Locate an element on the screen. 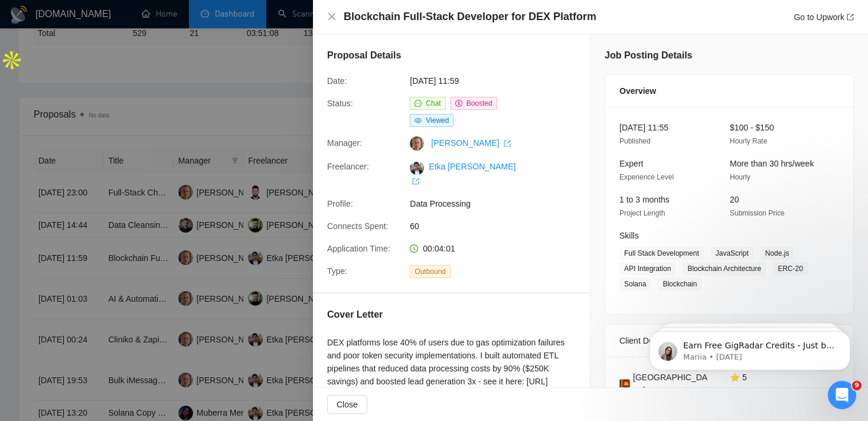 The height and width of the screenshot is (421, 868). span: Blockchain is located at coordinates (679, 284).